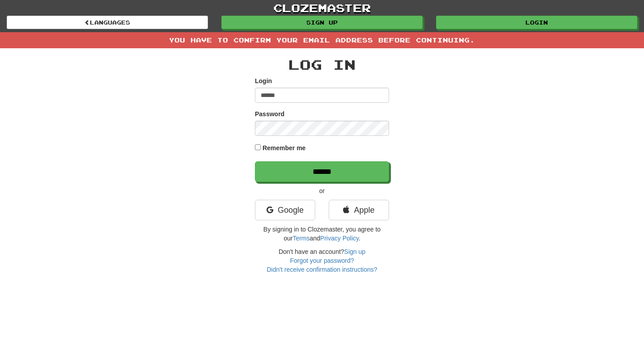 The image size is (644, 337). What do you see at coordinates (285, 210) in the screenshot?
I see `a: Google` at bounding box center [285, 210].